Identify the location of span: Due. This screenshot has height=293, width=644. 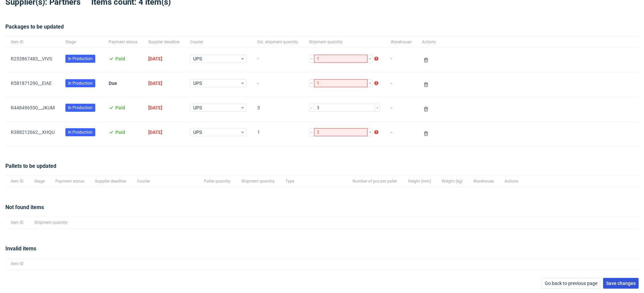
(113, 83).